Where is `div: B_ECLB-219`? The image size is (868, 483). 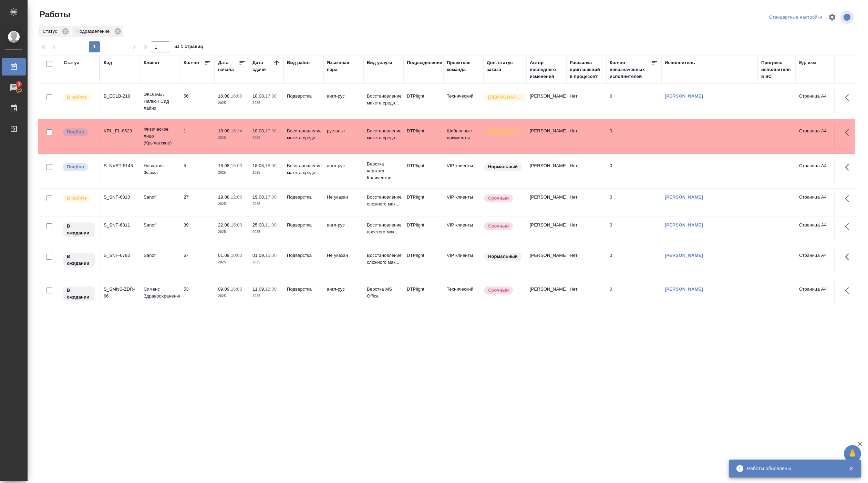 div: B_ECLB-219 is located at coordinates (120, 96).